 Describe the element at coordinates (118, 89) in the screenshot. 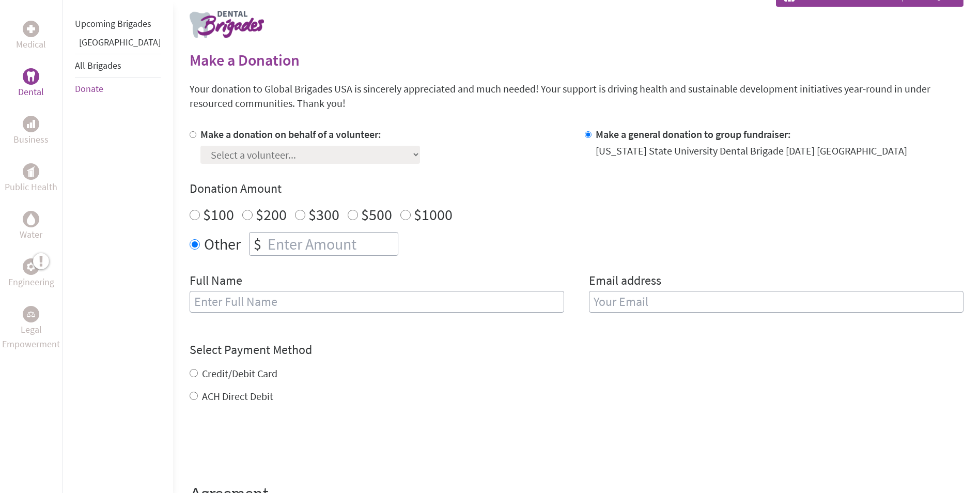

I see `li: Donate` at that location.